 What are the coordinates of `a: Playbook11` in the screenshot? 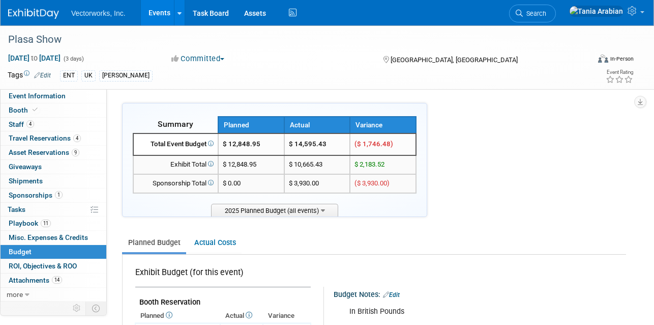 It's located at (53, 223).